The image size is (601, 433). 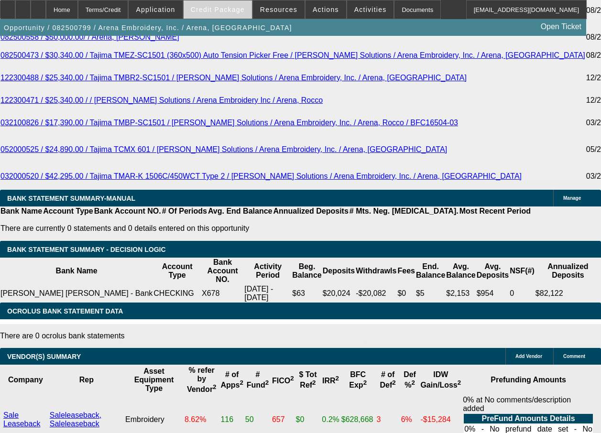 What do you see at coordinates (330, 381) in the screenshot?
I see `b: IRR` at bounding box center [330, 381].